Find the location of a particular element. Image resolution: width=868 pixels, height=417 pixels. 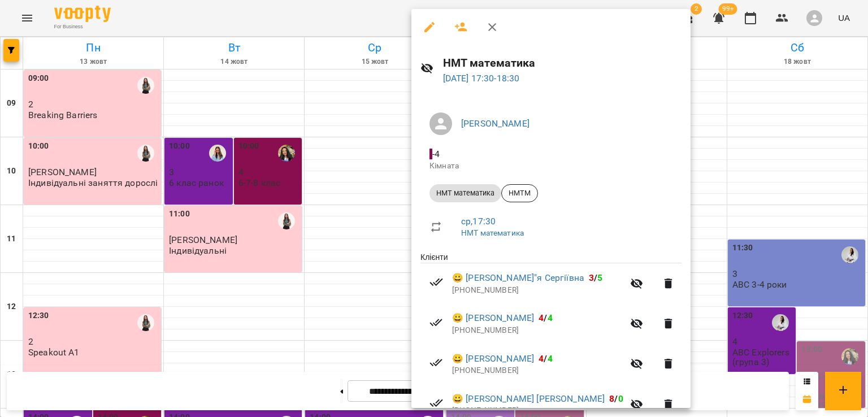

span: 3 is located at coordinates (591, 277).